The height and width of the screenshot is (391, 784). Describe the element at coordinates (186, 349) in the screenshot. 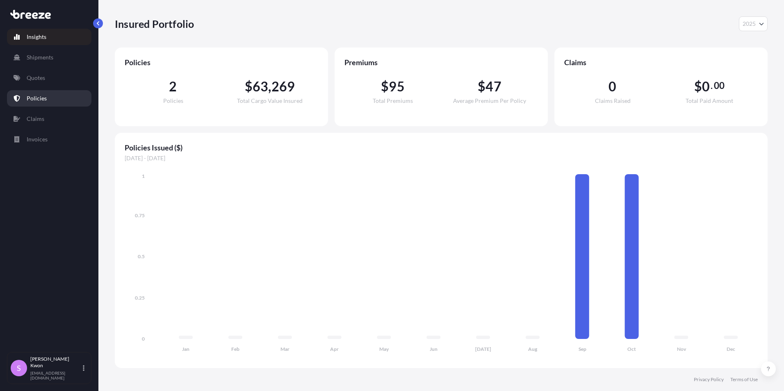

I see `tspan: Jan` at that location.